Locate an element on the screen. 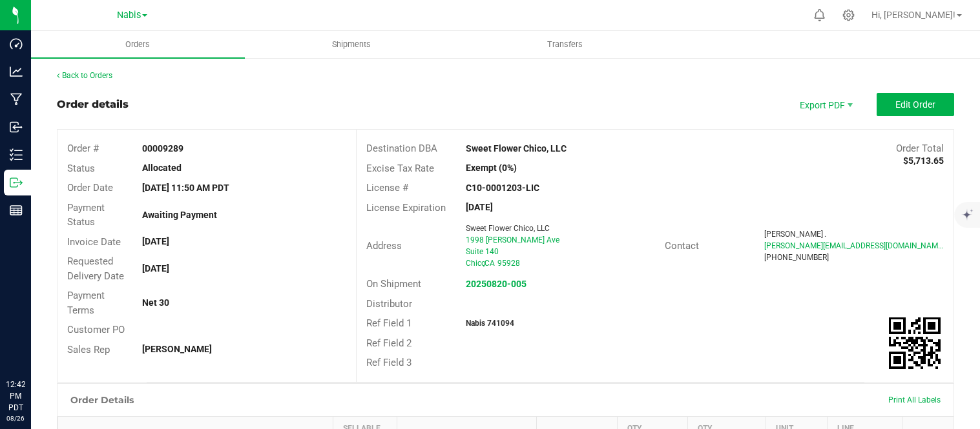 This screenshot has width=980, height=429. strong: Awaiting Payment is located at coordinates (179, 215).